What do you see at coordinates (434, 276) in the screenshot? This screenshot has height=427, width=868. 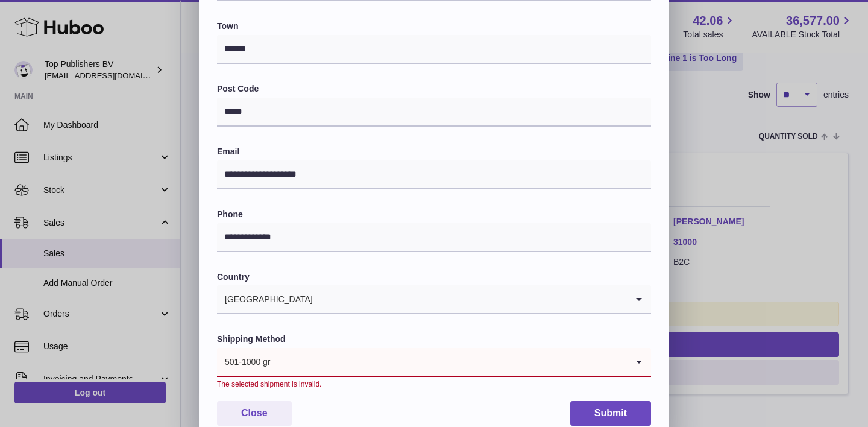 I see `label: Country` at bounding box center [434, 276].